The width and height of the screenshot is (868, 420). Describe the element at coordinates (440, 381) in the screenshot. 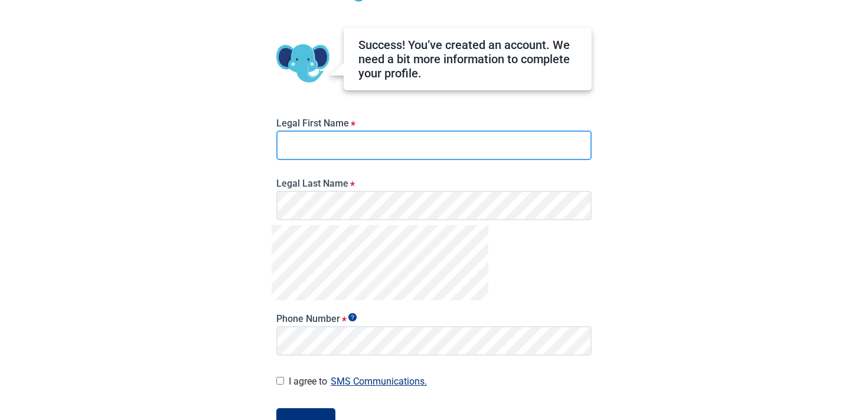

I see `label: I agree to` at that location.